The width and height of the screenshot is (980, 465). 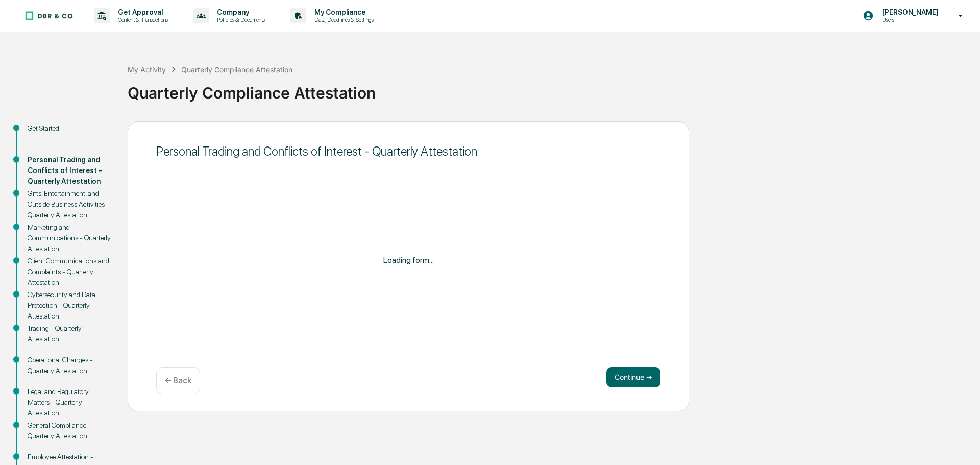 I want to click on p: Company, so click(x=239, y=13).